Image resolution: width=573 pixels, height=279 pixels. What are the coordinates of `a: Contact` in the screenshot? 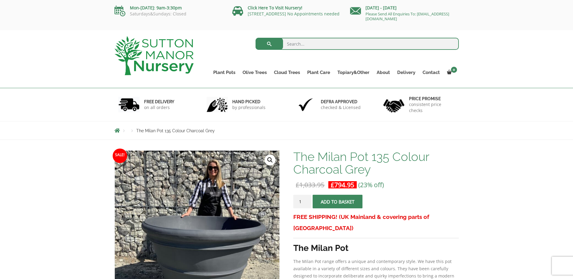 It's located at (431, 72).